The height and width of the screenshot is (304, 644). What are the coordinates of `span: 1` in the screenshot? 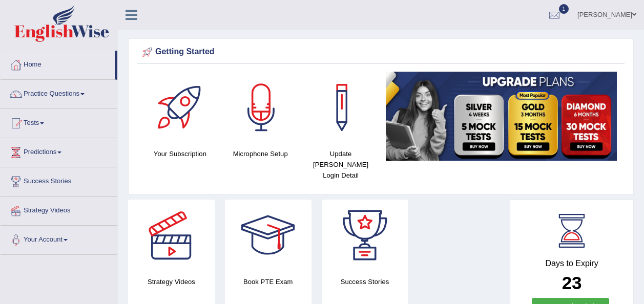 It's located at (564, 9).